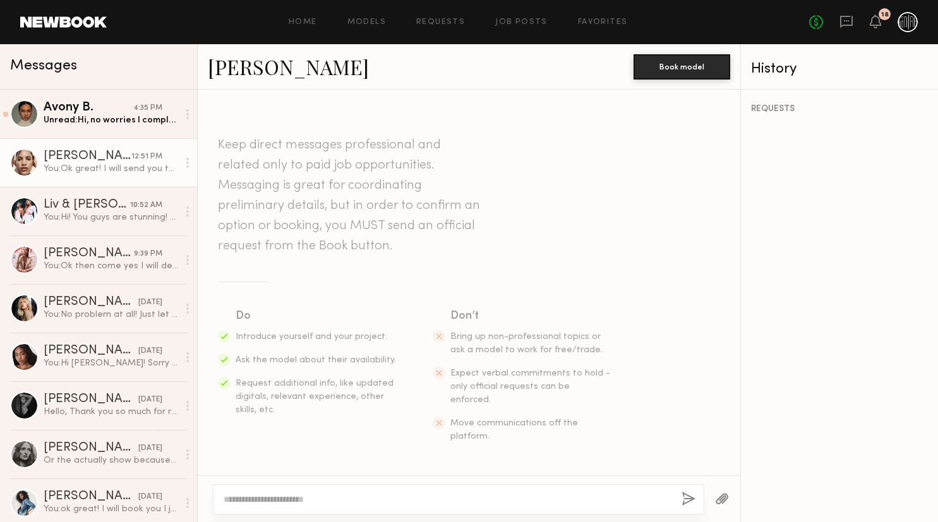 The width and height of the screenshot is (938, 522). What do you see at coordinates (526, 344) in the screenshot?
I see `span: Bring up non-professional topics or ask a model to work for free/trade.` at bounding box center [526, 344].